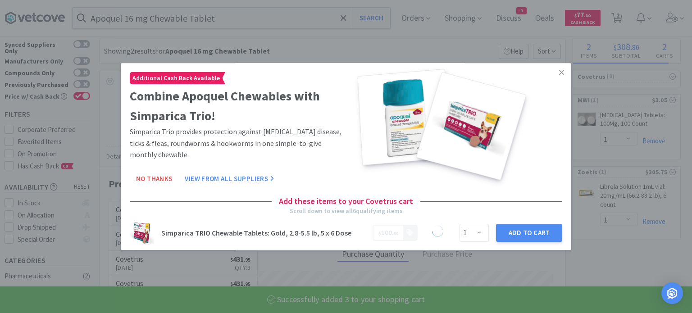  What do you see at coordinates (672, 293) in the screenshot?
I see `div: Open Intercom Messenger` at bounding box center [672, 293].